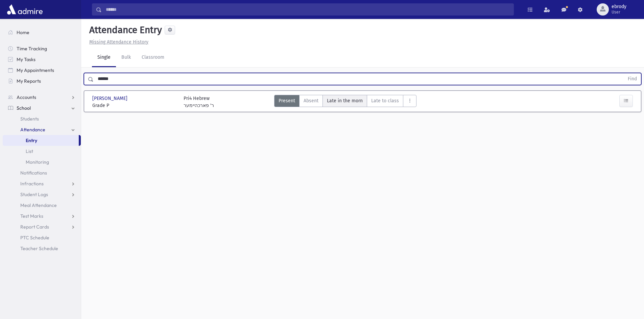  What do you see at coordinates (42, 119) in the screenshot?
I see `a: Students` at bounding box center [42, 119].